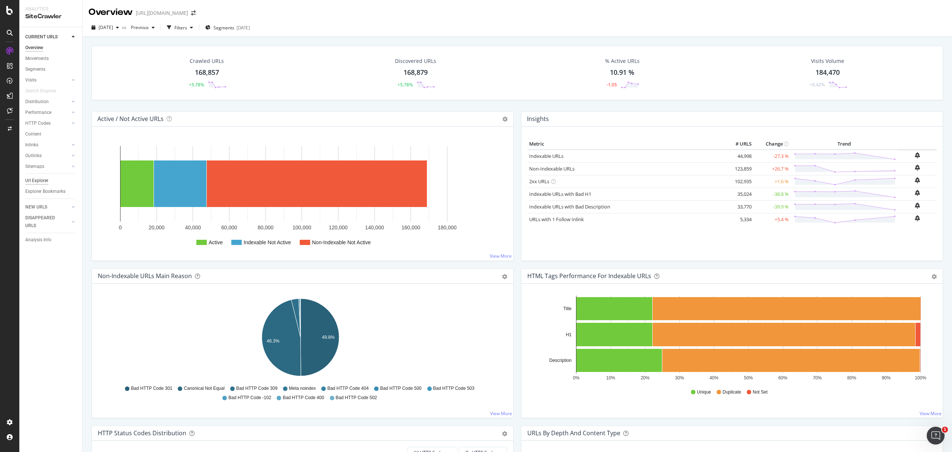 Image resolution: width=952 pixels, height=452 pixels. What do you see at coordinates (739, 144) in the screenshot?
I see `th: # URLS` at bounding box center [739, 144].